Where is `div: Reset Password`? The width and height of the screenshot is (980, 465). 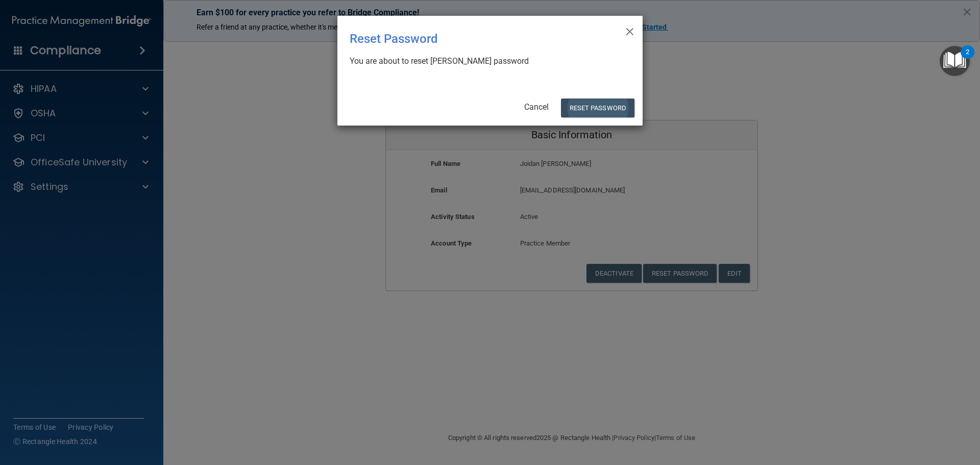
div: Reset Password is located at coordinates (469, 39).